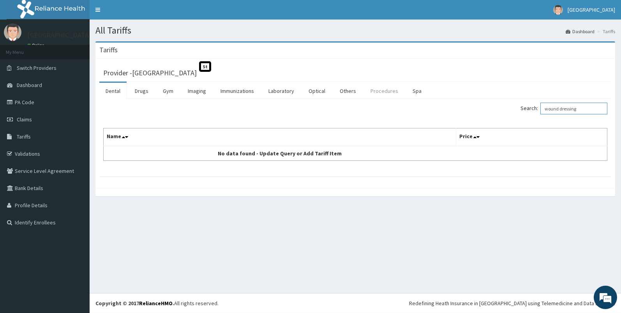  What do you see at coordinates (142, 91) in the screenshot?
I see `a: Drugs` at bounding box center [142, 91].